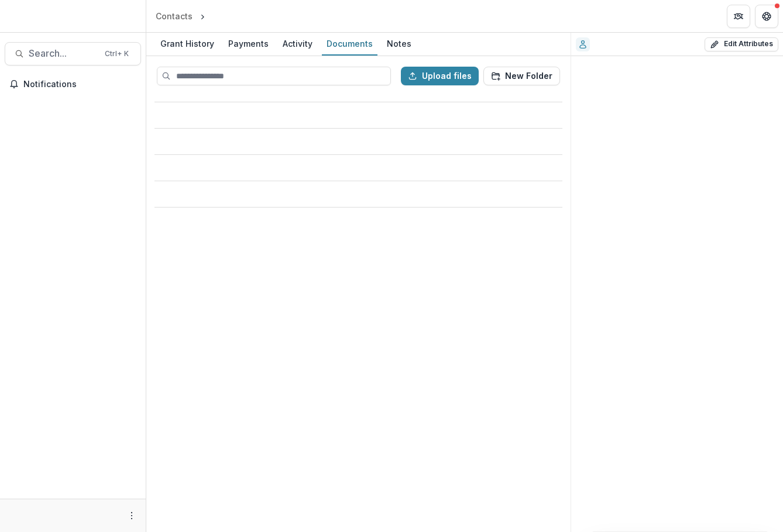  What do you see at coordinates (741, 45) in the screenshot?
I see `button: Edit Attributes` at bounding box center [741, 45].